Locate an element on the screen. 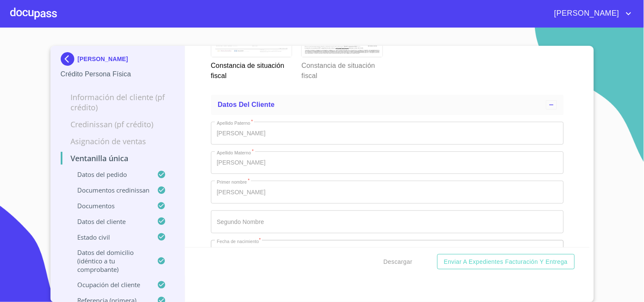 Image resolution: width=644 pixels, height=302 pixels. p: Asignación de Ventas is located at coordinates (118, 141).